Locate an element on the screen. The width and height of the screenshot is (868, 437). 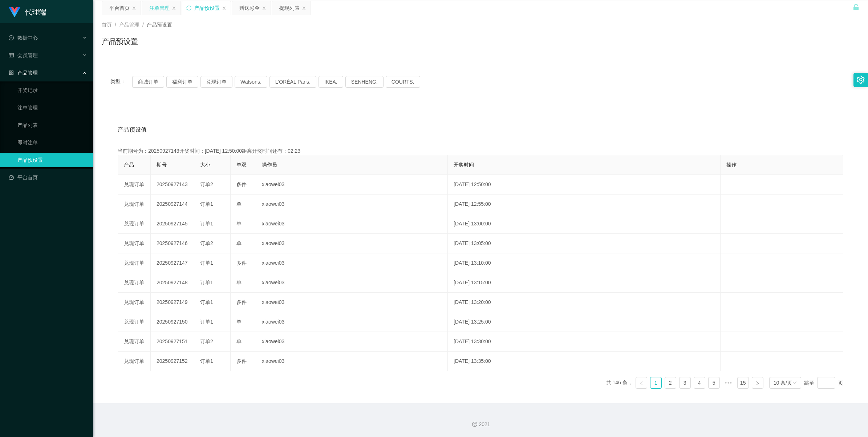
td: 20250927151 is located at coordinates (172, 342).